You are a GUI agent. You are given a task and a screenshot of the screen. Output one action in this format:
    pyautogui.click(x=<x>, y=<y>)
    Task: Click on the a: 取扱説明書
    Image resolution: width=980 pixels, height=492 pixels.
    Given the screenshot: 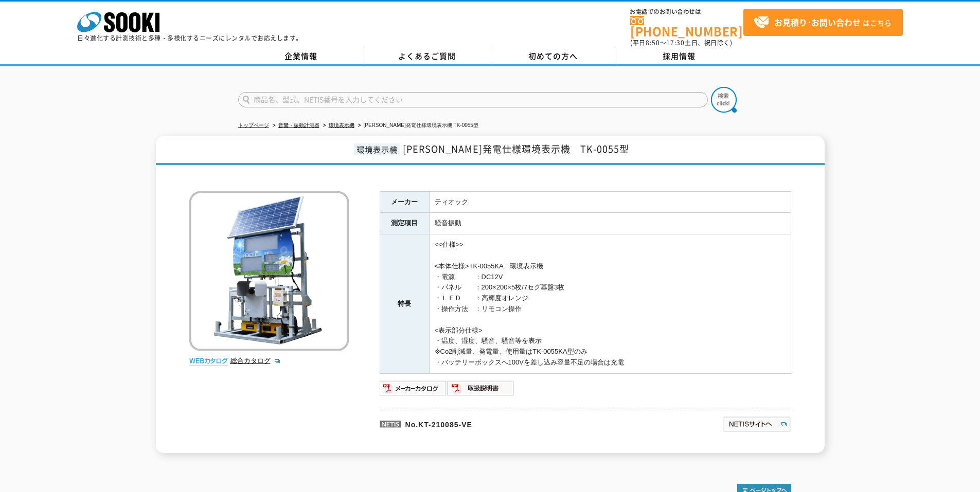 What is the action you would take?
    pyautogui.click(x=480, y=390)
    